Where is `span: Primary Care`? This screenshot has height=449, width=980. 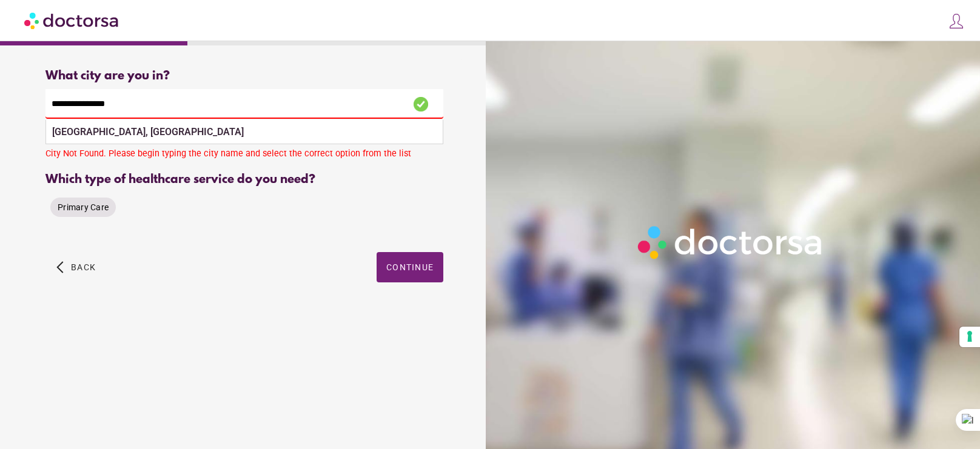 span: Primary Care is located at coordinates (83, 207).